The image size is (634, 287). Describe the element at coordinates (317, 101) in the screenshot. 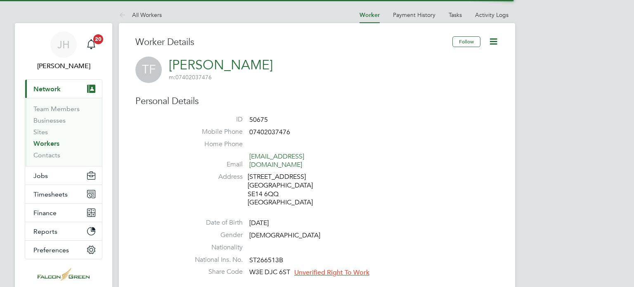

I see `h3: Personal Details` at that location.